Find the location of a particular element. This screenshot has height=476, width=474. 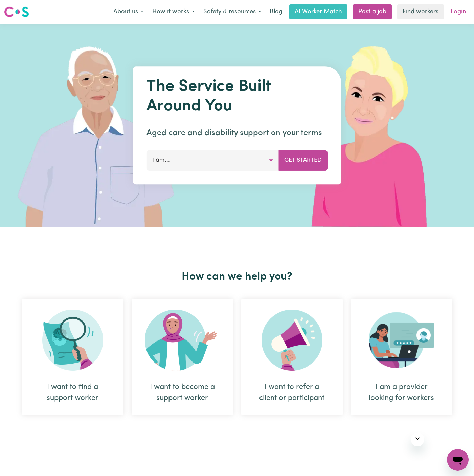

img: Provider is located at coordinates (402, 340).